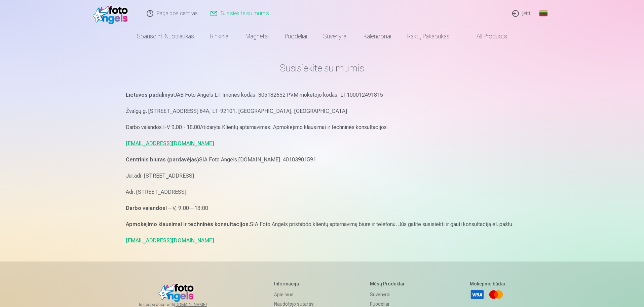 This screenshot has height=307, width=644. I want to click on strong: Apmokėjimo klausimai ir techninės konsultacijos., so click(188, 224).